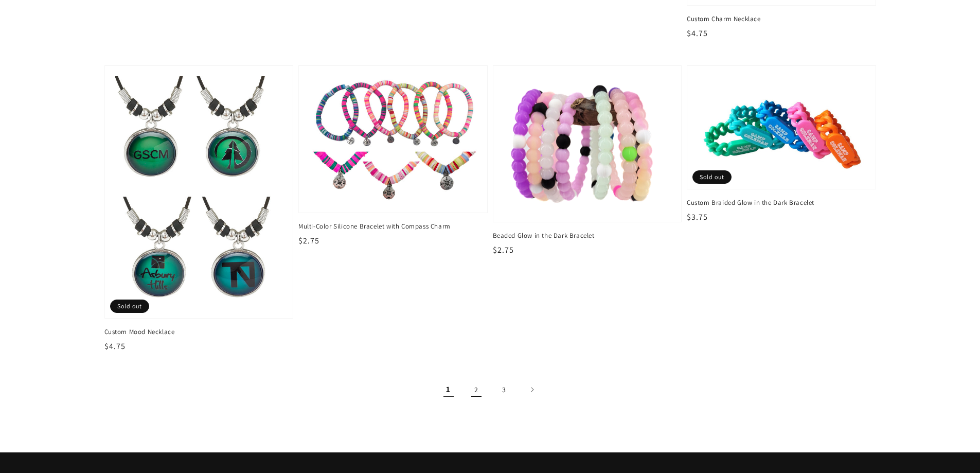 This screenshot has width=980, height=473. I want to click on a: Page 3, so click(504, 389).